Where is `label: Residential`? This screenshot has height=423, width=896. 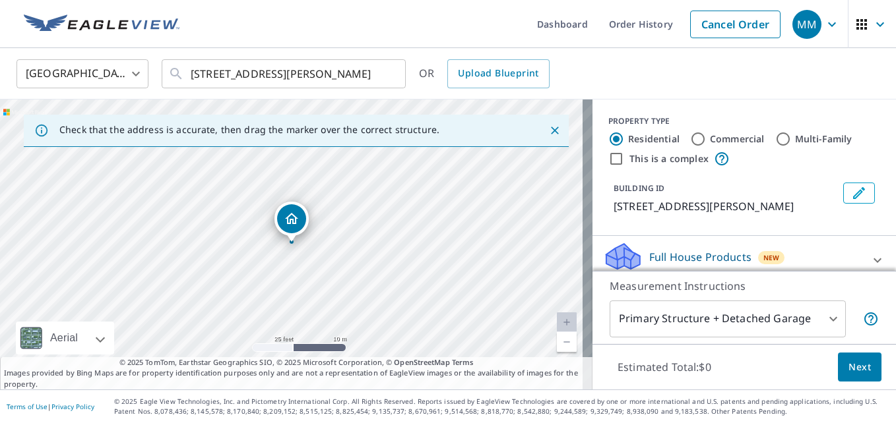
label: Residential is located at coordinates (654, 139).